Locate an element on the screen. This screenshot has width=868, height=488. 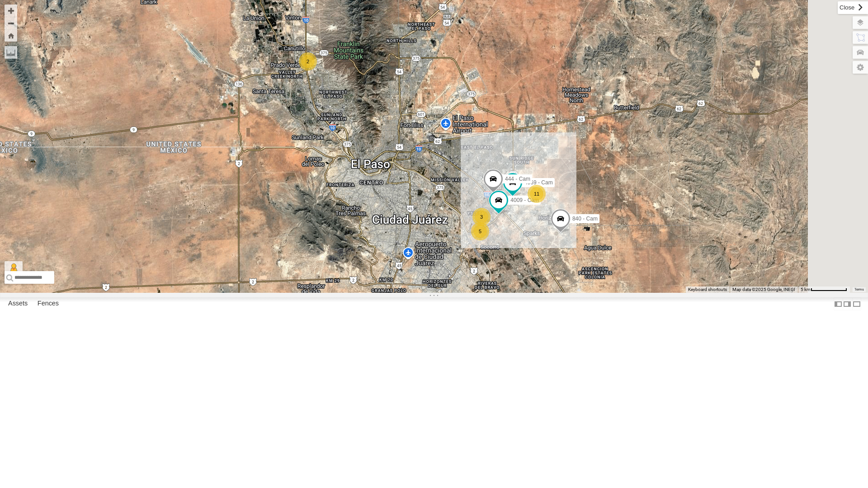
div: 3 is located at coordinates (482, 217).